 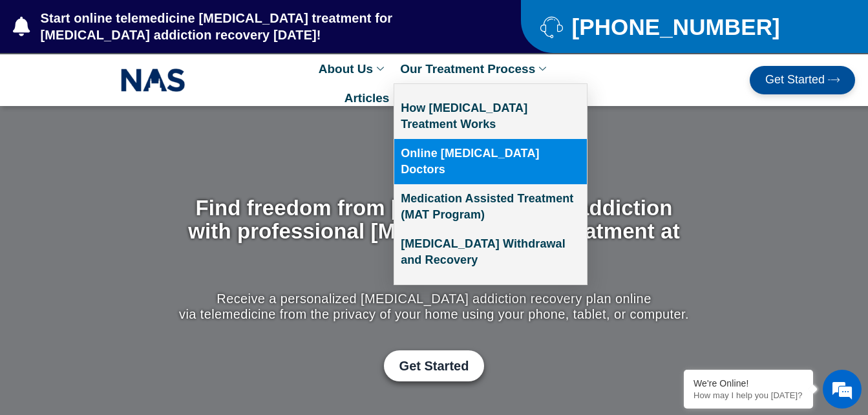 What do you see at coordinates (367, 98) in the screenshot?
I see `a: Articles` at bounding box center [367, 98].